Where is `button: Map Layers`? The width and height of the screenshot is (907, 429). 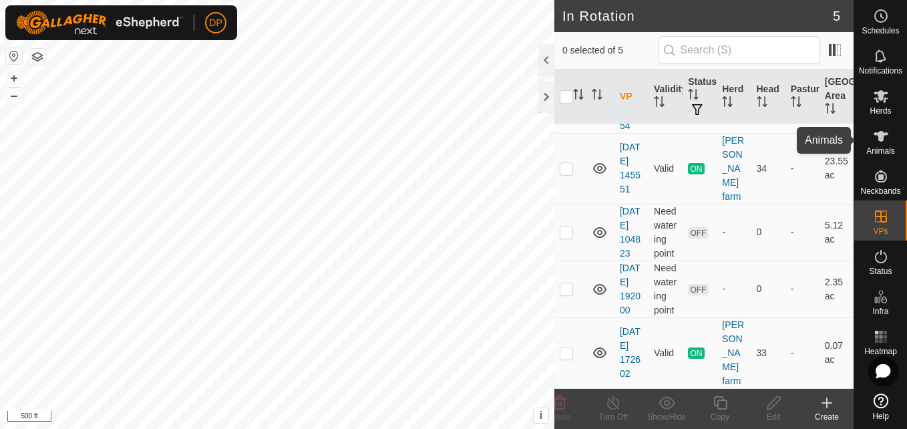
button: Map Layers is located at coordinates (37, 57).